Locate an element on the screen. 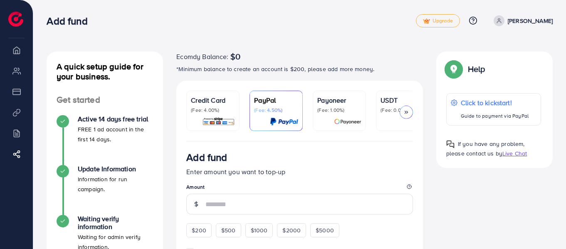 This screenshot has width=566, height=249. p: FREE 1 ad account in the first 14 days. is located at coordinates (115, 134).